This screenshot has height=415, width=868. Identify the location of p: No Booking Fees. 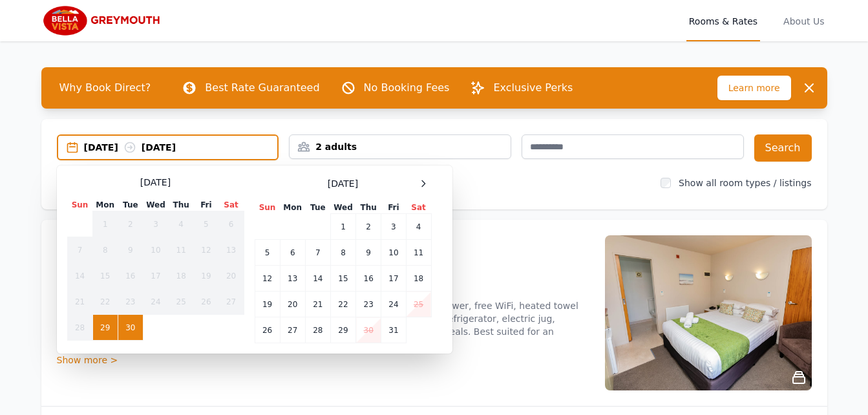
(406, 88).